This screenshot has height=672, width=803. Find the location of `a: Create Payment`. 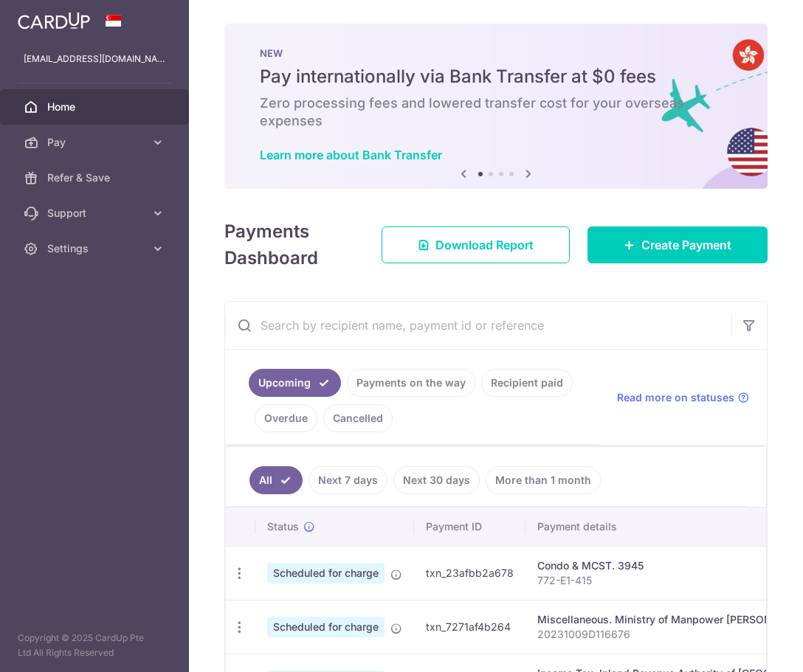

a: Create Payment is located at coordinates (677, 244).